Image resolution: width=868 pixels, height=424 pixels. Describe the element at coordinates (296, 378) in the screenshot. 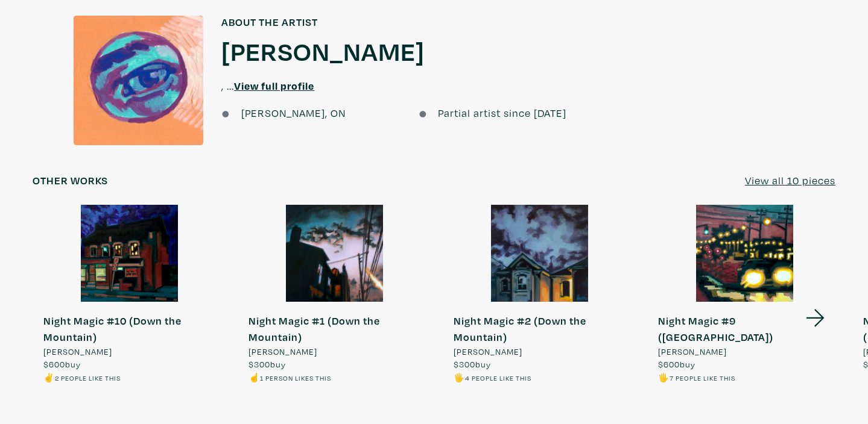

I see `small: 1 person likes this` at that location.